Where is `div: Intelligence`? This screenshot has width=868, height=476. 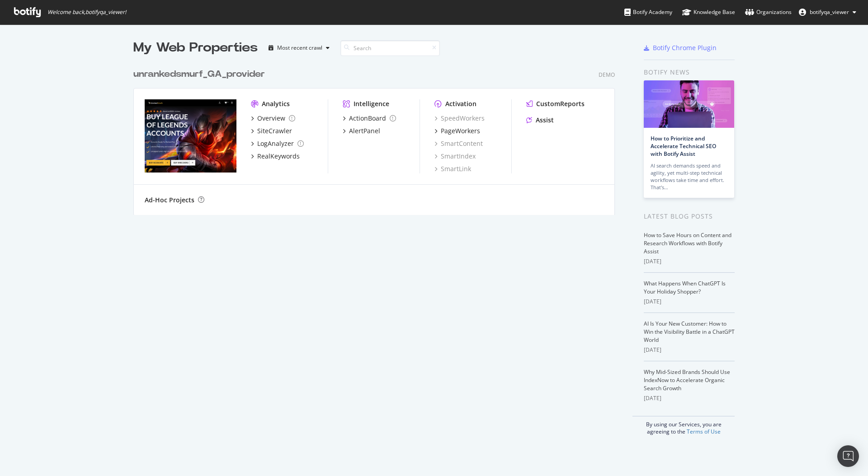
div: Intelligence is located at coordinates (371, 104).